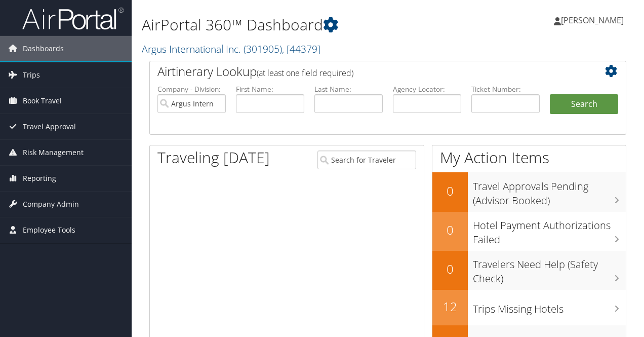 This screenshot has width=644, height=337. I want to click on span: Trips, so click(31, 75).